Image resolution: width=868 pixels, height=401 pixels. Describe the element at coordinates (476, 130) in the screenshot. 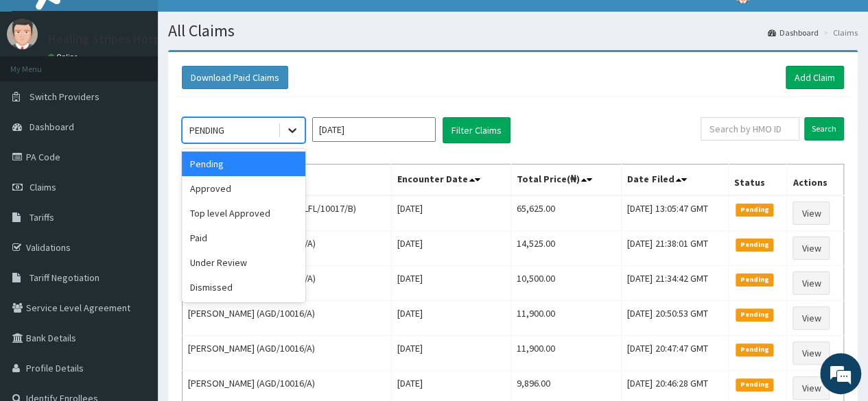

I see `button: Filter Claims` at that location.